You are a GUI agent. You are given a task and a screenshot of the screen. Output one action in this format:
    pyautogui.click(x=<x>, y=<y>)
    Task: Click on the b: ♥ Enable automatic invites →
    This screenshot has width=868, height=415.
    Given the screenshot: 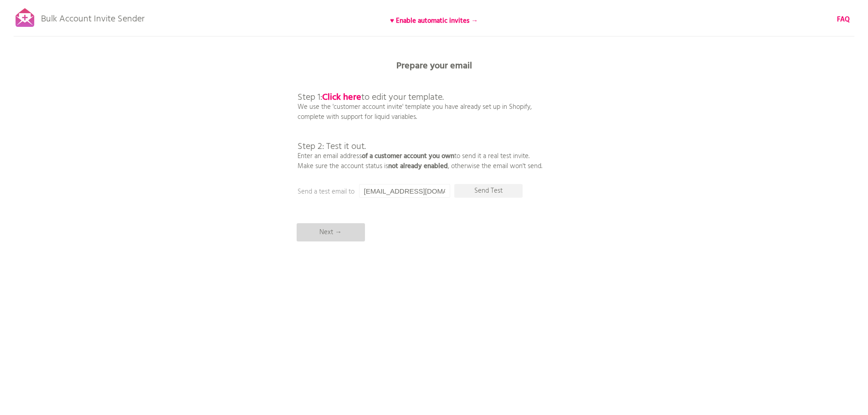 What is the action you would take?
    pyautogui.click(x=434, y=21)
    